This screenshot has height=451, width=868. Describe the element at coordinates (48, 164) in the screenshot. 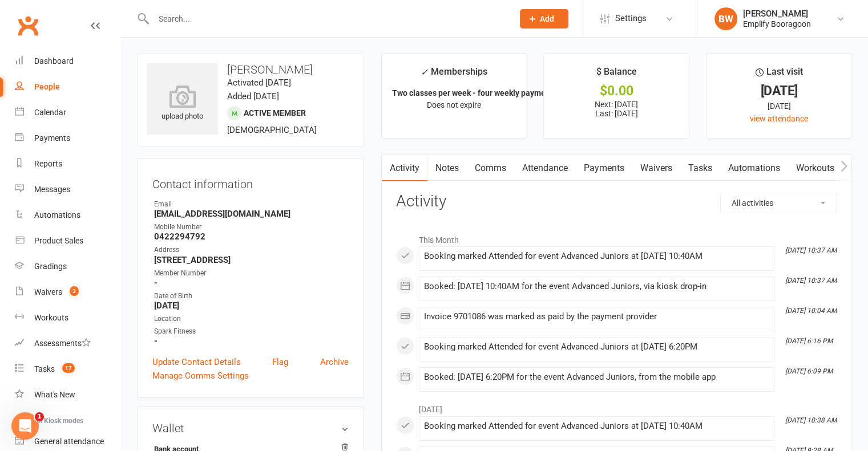

I see `div: Reports` at that location.